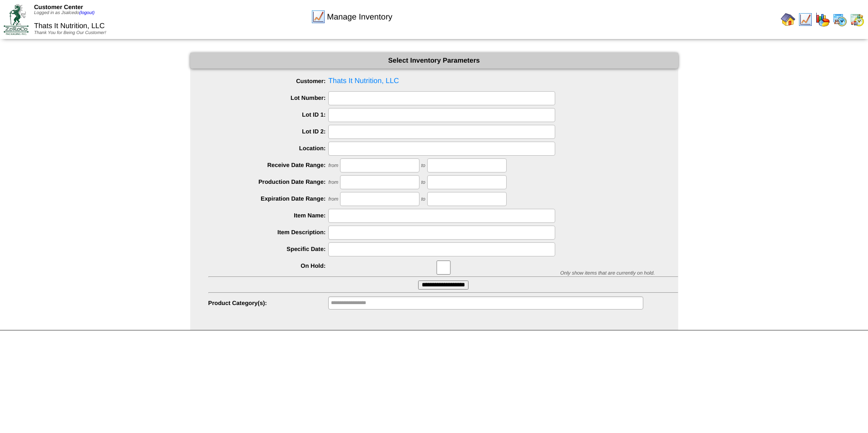 The image size is (868, 433). What do you see at coordinates (269, 165) in the screenshot?
I see `label: Receive Date Range:` at bounding box center [269, 165].